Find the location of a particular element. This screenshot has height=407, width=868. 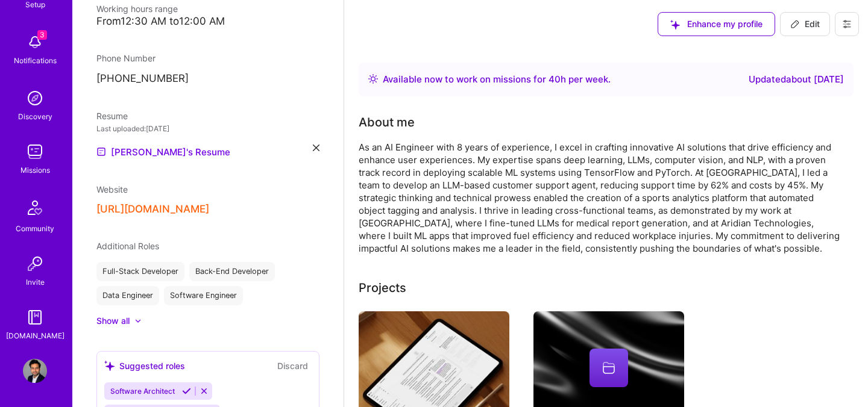

span: Software Architect is located at coordinates (143, 390).